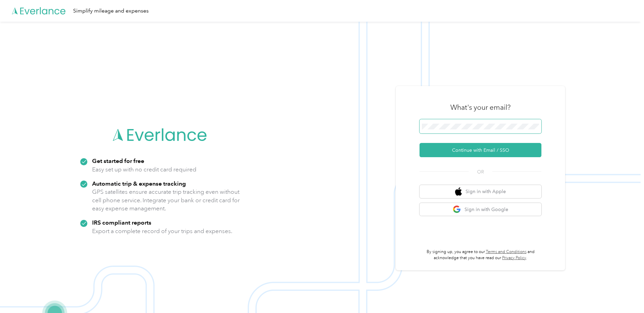 This screenshot has width=644, height=313. What do you see at coordinates (166, 200) in the screenshot?
I see `p: GPS satellites ensure accurate trip tracking even without cell phone service. Integrate your bank...` at bounding box center [166, 200].